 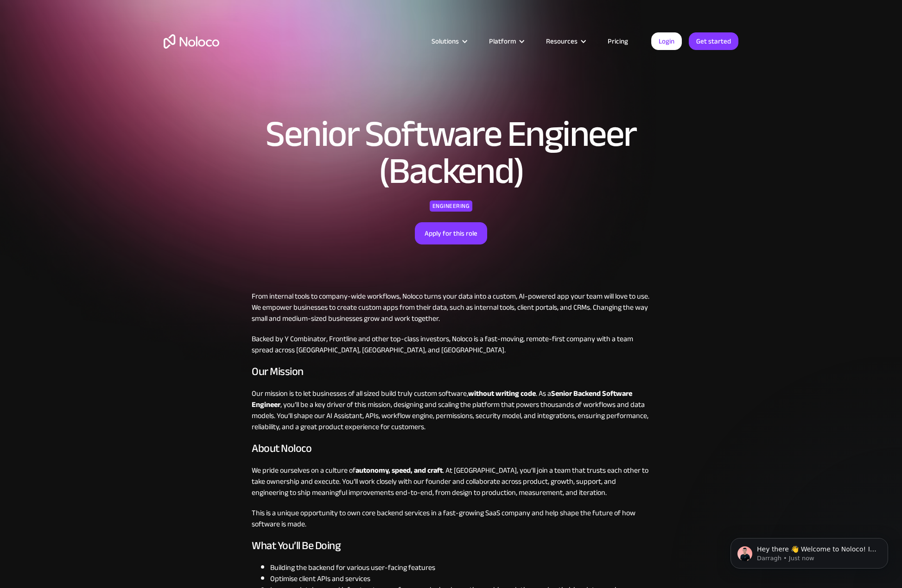 I want to click on h3: Our Mission, so click(x=451, y=372).